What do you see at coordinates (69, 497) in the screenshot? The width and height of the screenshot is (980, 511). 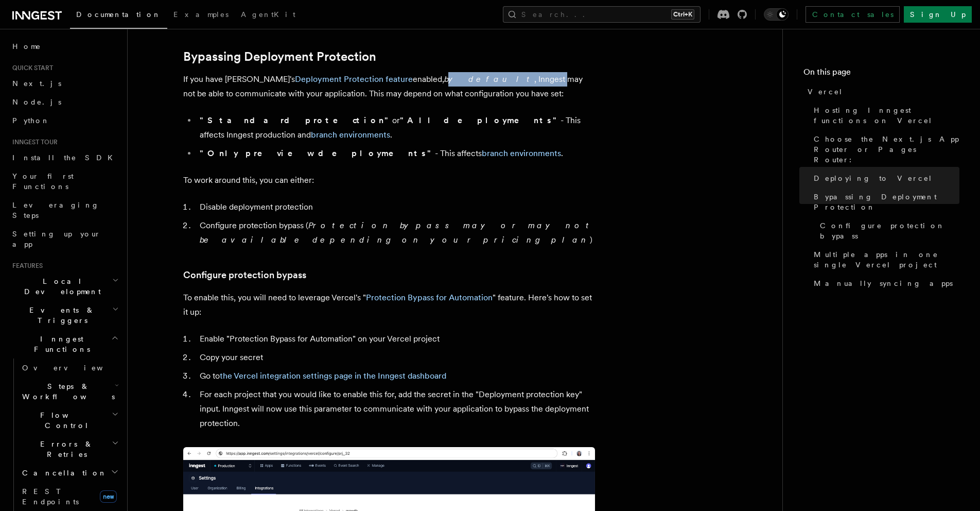 I see `a: REST Endpointsnew` at bounding box center [69, 497].